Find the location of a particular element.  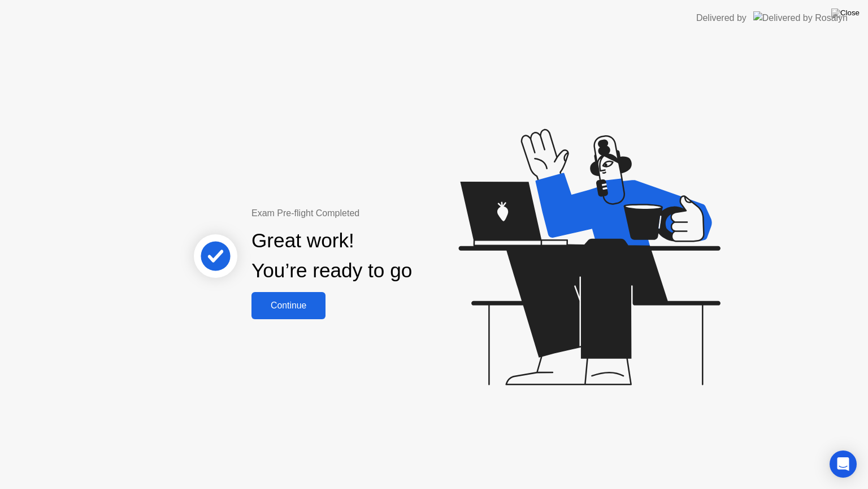

img: Close is located at coordinates (846, 13).